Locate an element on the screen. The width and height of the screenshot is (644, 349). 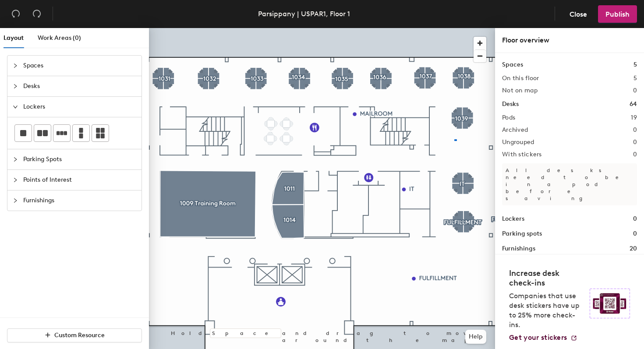
span: expanded is located at coordinates (15, 107).